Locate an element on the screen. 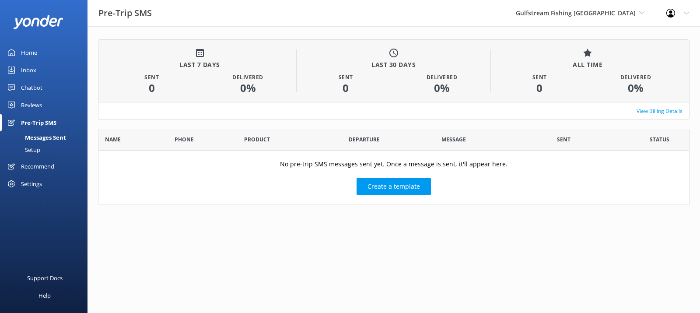 This screenshot has height=313, width=700. div: Messages Sent is located at coordinates (35, 137).